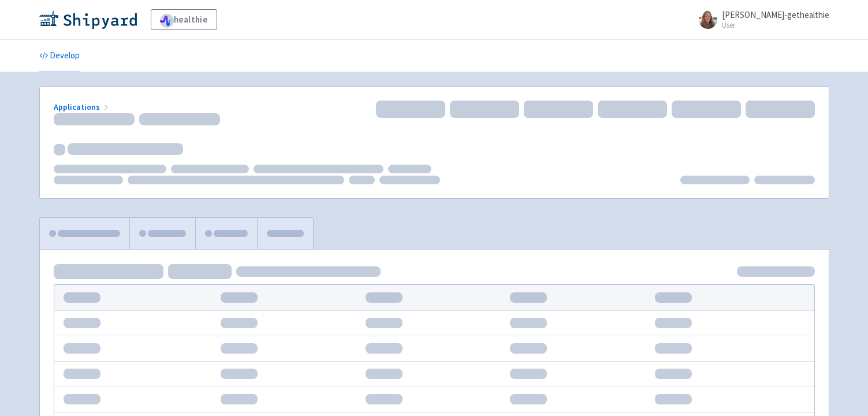  I want to click on small: User, so click(776, 25).